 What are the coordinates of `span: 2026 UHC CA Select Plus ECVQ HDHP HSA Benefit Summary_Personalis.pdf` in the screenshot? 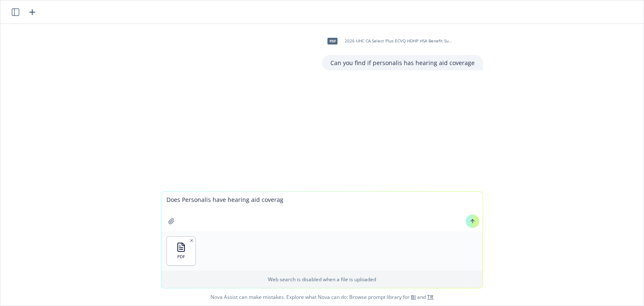 It's located at (400, 40).